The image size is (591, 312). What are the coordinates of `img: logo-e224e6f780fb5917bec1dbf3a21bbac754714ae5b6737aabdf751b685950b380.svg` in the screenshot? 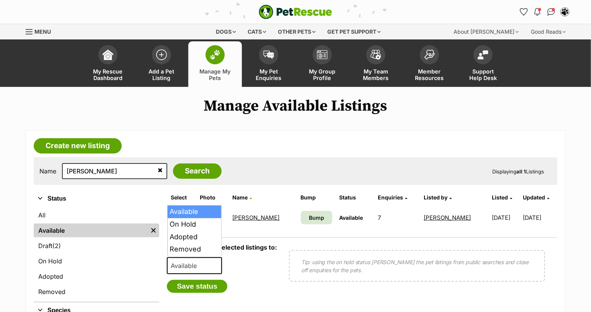 It's located at (296, 12).